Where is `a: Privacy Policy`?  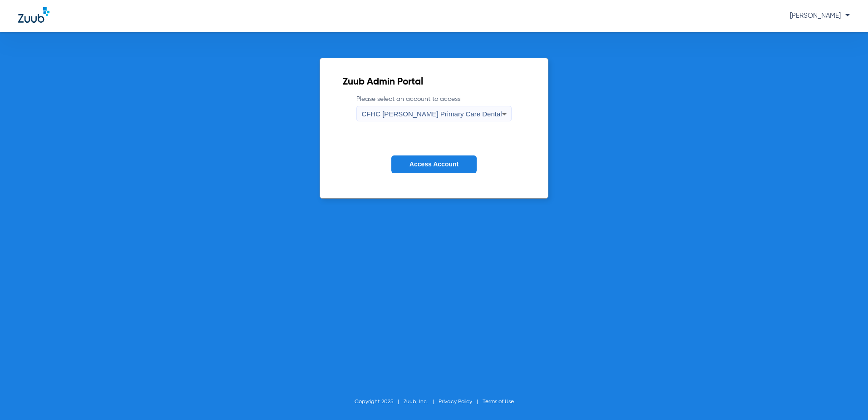 a: Privacy Policy is located at coordinates (455, 402).